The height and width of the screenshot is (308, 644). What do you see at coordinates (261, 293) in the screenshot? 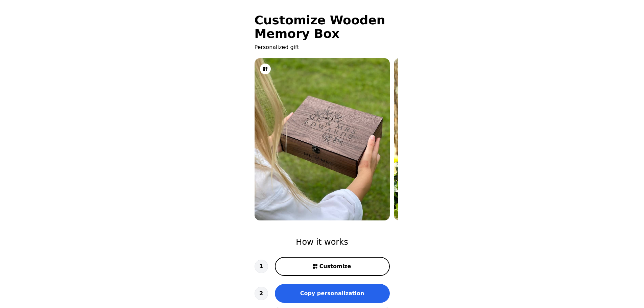
I see `span: 2` at bounding box center [261, 293].